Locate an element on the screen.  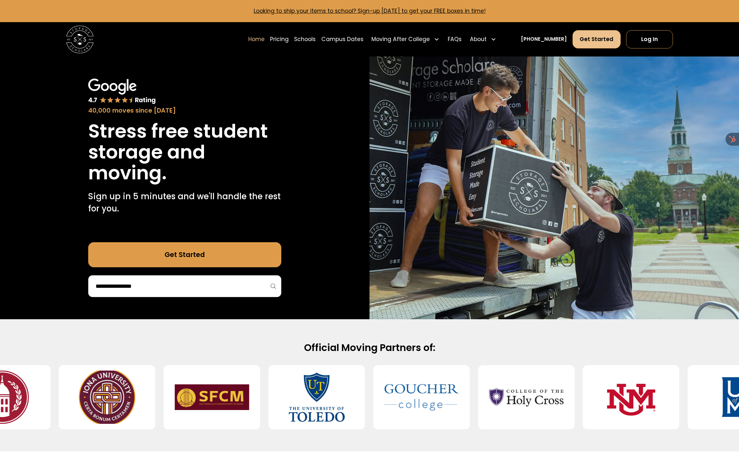
a: Pricing is located at coordinates (279, 39).